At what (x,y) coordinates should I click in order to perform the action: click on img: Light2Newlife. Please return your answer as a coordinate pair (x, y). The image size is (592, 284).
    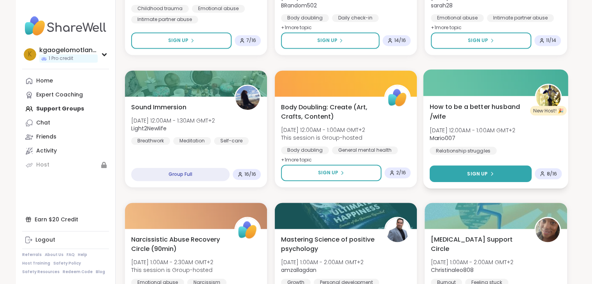
    Looking at the image, I should click on (248, 98).